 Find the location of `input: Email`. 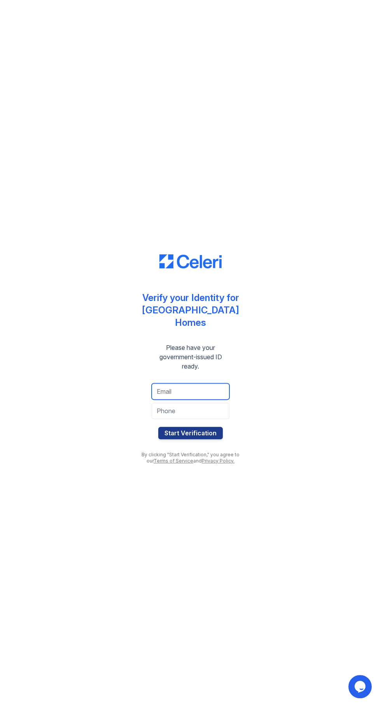

input: Email is located at coordinates (190, 392).